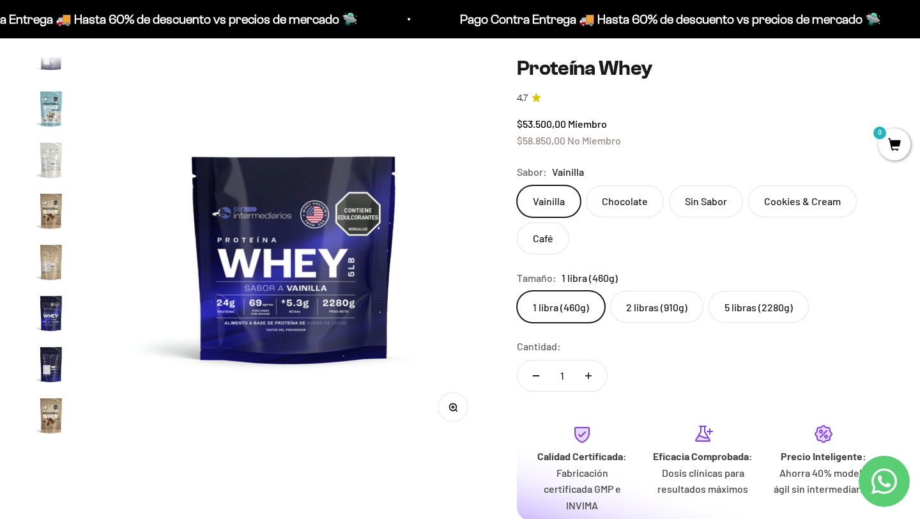 The image size is (920, 519). What do you see at coordinates (51, 111) in the screenshot?
I see `button: Ir al artículo 14` at bounding box center [51, 111].